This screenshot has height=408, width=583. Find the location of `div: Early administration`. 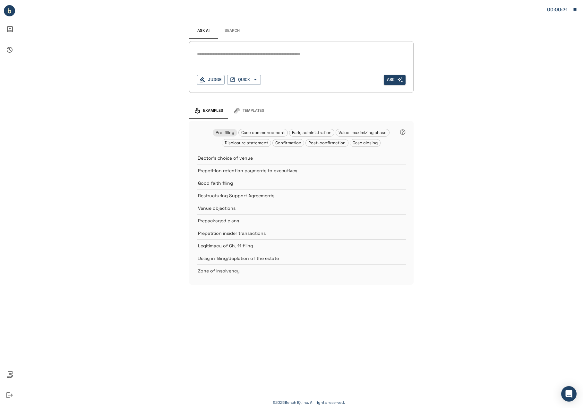

div: Early administration is located at coordinates (312, 133).